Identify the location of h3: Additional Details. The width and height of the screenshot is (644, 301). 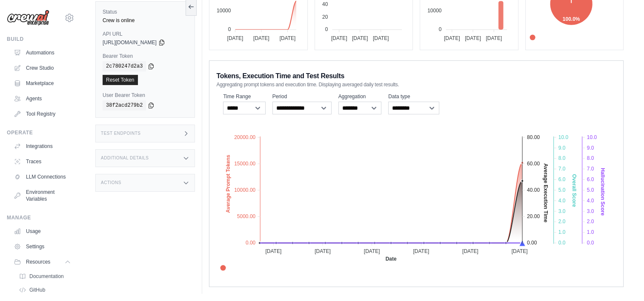
(125, 158).